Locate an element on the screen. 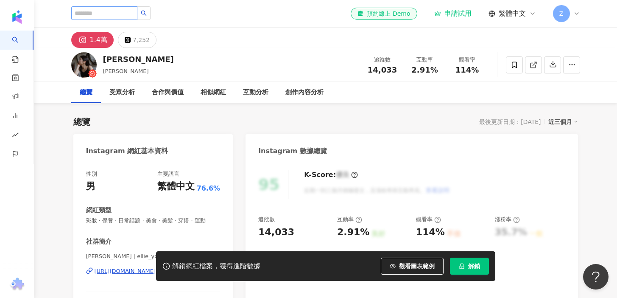 The image size is (617, 298). div: 性別 is located at coordinates (92, 174).